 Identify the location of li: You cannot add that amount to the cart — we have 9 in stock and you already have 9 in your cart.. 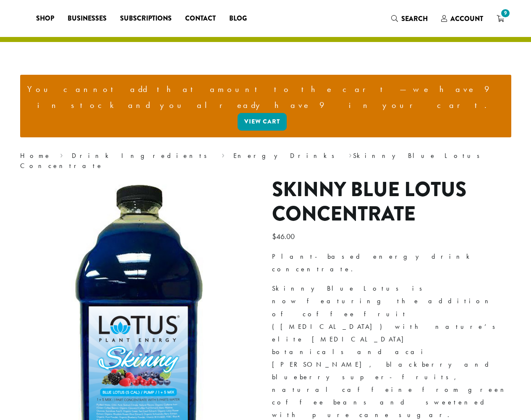
(266, 106).